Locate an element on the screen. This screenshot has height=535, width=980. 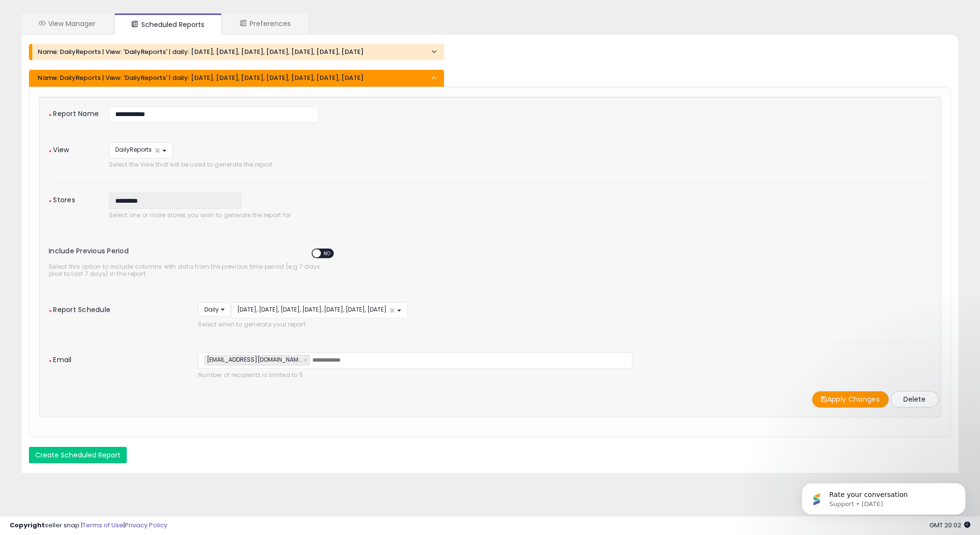
label: Include Previous Period is located at coordinates (196, 252).